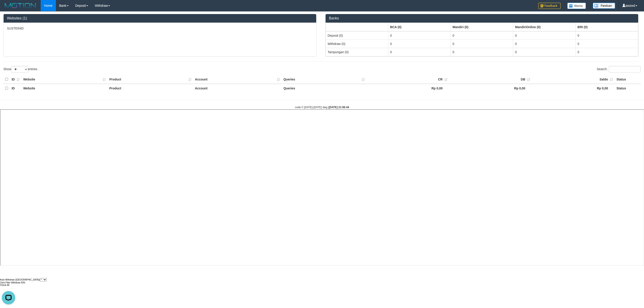 The image size is (644, 308). What do you see at coordinates (357, 52) in the screenshot?
I see `td: Tampungan (0)` at bounding box center [357, 52].